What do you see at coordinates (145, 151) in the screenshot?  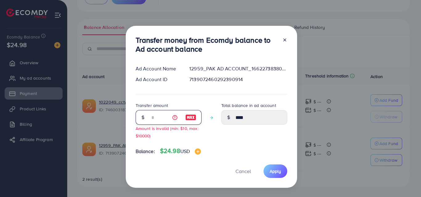 I see `span: Balance:` at bounding box center [145, 151].